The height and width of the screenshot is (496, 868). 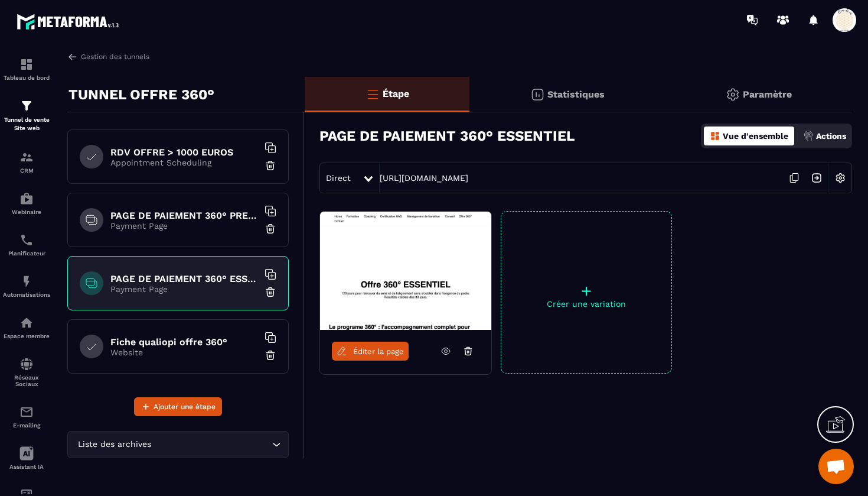 I want to click on img: setting-w.858f3a88.svg, so click(x=841, y=178).